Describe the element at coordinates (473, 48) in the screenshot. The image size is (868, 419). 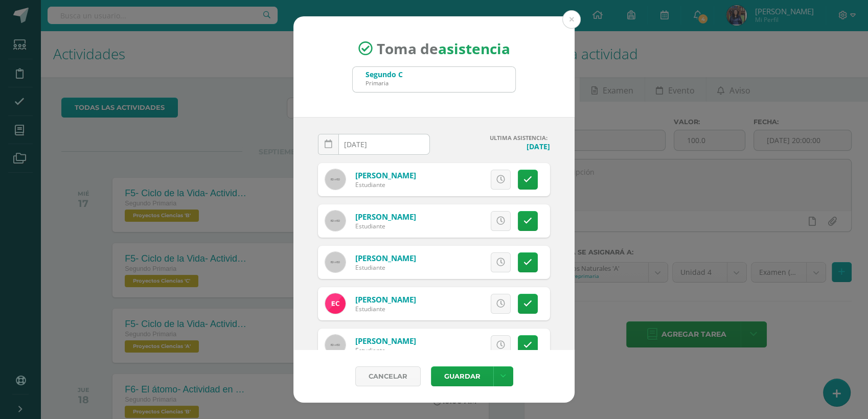
I see `strong: asistencia` at that location.